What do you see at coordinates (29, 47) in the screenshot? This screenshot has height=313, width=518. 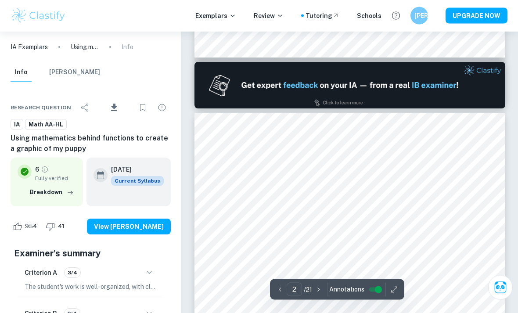 I see `a: IA Exemplars` at bounding box center [29, 47].